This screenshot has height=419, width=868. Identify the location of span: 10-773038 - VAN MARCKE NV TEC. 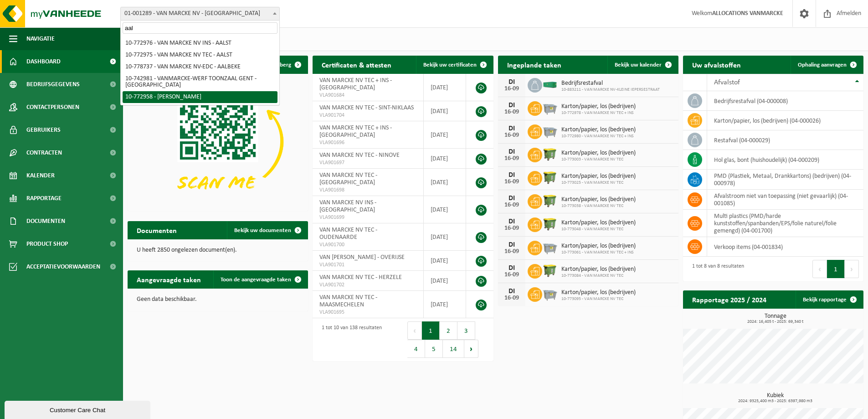
(598, 206).